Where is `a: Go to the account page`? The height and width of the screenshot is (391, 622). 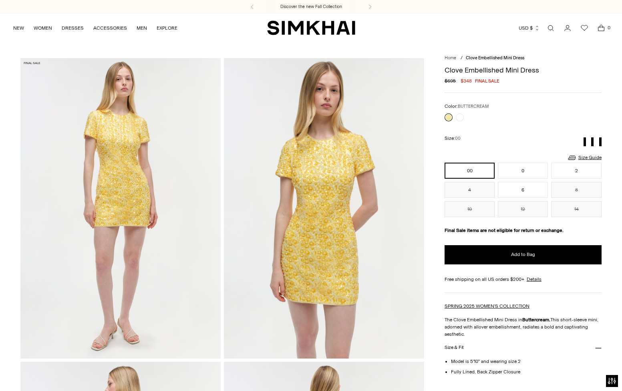 a: Go to the account page is located at coordinates (567, 28).